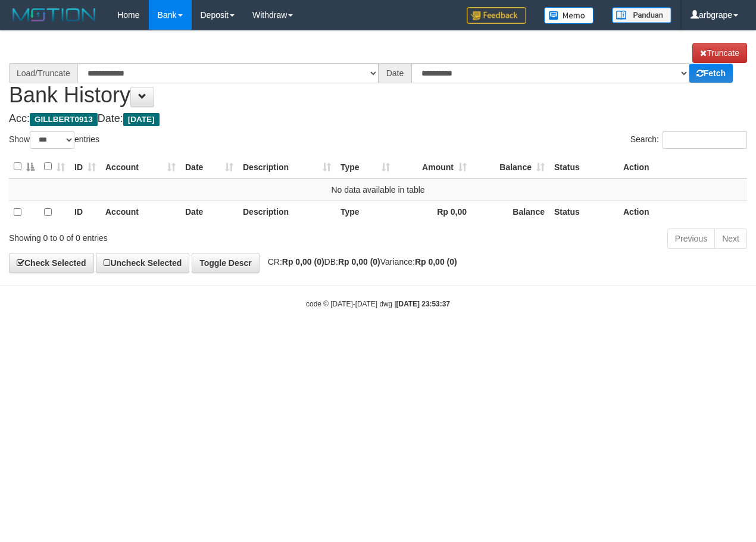 This screenshot has height=542, width=756. I want to click on div: Date, so click(395, 73).